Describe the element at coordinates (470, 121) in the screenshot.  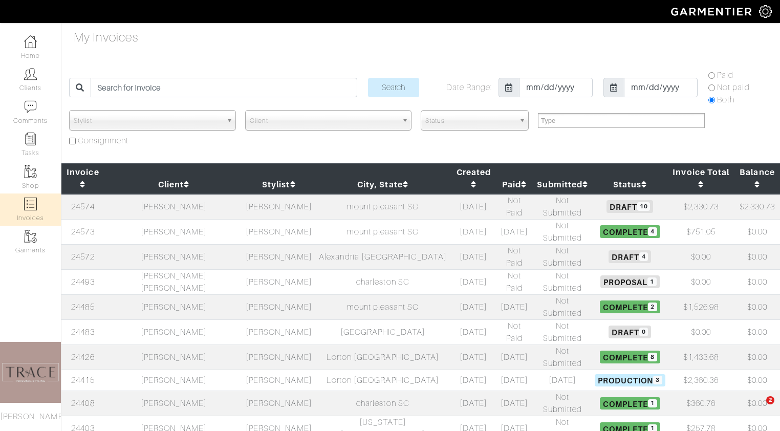
I see `span: Status` at that location.